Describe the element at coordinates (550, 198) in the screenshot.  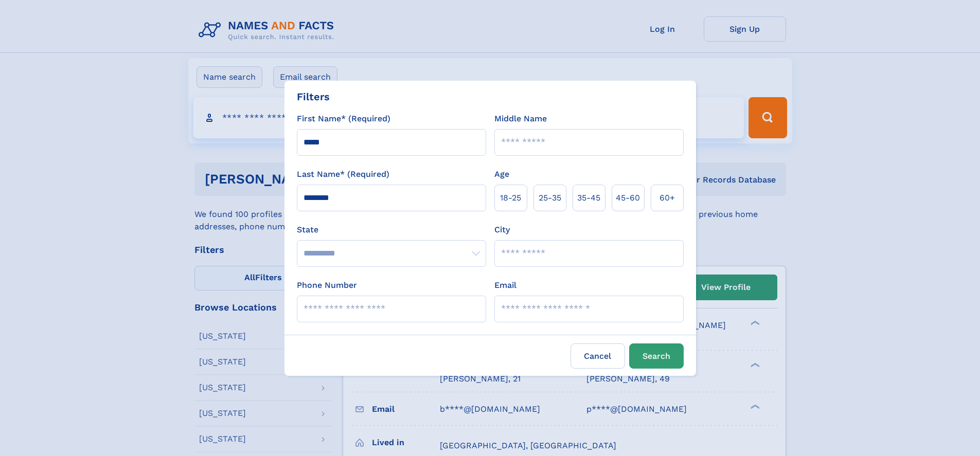
I see `span: 25‑35` at that location.